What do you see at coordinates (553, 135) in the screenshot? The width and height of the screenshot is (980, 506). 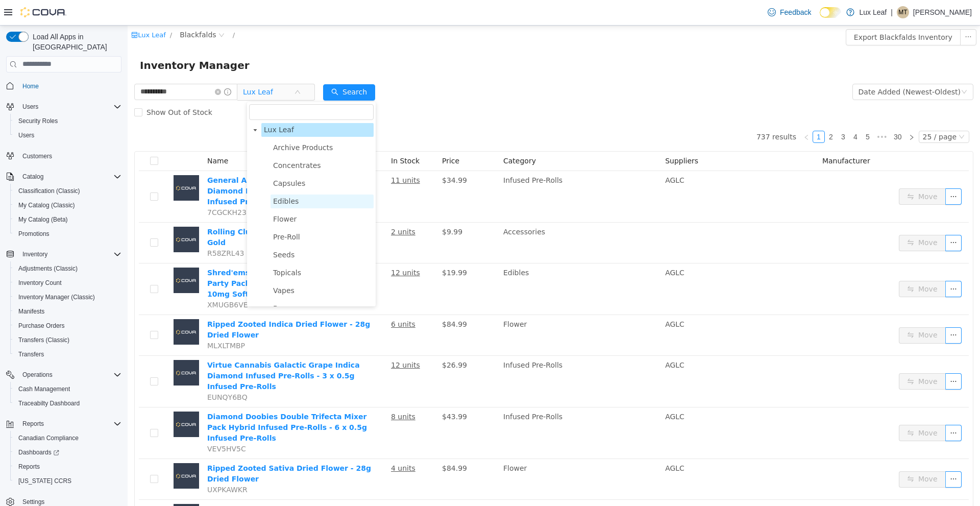 I see `span: Suppliers` at bounding box center [553, 135].